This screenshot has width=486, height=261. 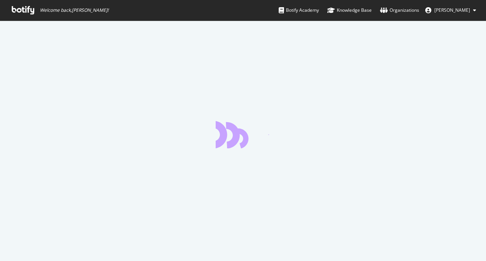 I want to click on span: Marcel Köhler, so click(x=452, y=10).